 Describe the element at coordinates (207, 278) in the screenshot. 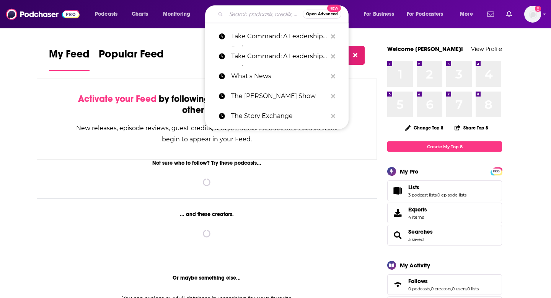

I see `div: Or maybe something else...` at that location.